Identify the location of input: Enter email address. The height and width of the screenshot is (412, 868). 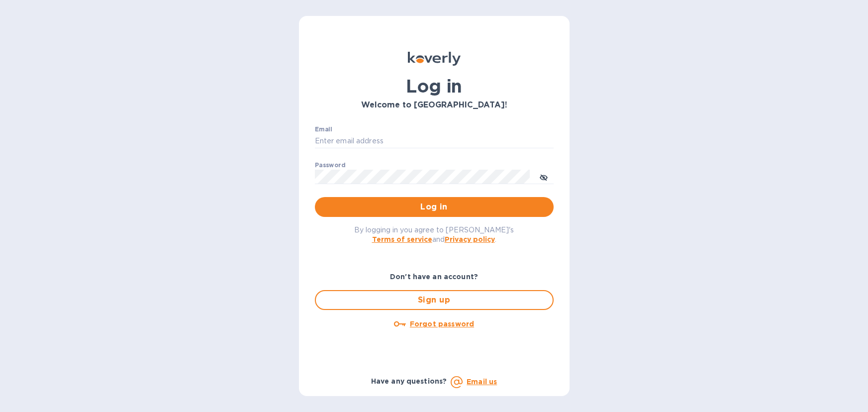
(434, 141).